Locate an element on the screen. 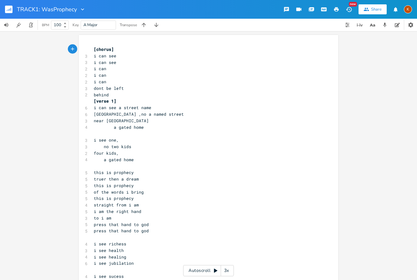 The image size is (417, 280). div: Autoscroll is located at coordinates (208, 271).